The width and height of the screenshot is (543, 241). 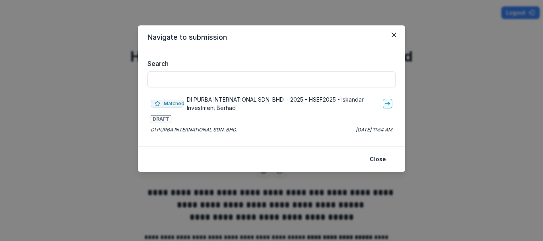 What do you see at coordinates (194, 130) in the screenshot?
I see `p: DI PURBA INTERNATIONAL SDN. BHD.` at bounding box center [194, 130].